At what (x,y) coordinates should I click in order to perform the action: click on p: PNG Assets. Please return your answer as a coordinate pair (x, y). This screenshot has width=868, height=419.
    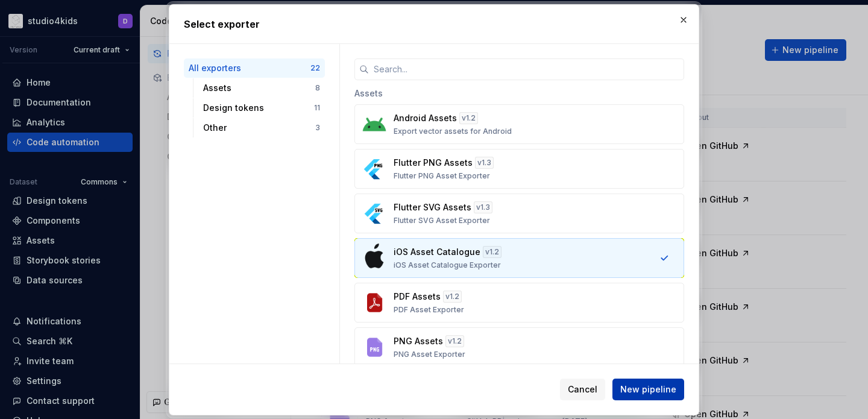
    Looking at the image, I should click on (419, 341).